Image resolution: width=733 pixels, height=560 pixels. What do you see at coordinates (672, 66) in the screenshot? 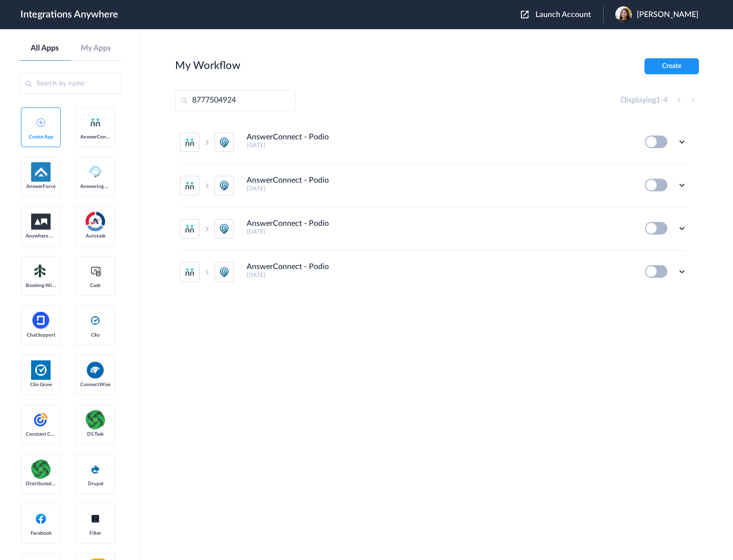
I see `button: Create` at bounding box center [672, 66].